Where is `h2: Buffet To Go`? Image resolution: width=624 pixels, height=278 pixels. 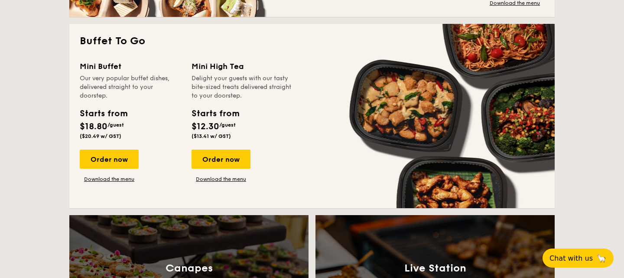
h2: Buffet To Go is located at coordinates (312, 41).